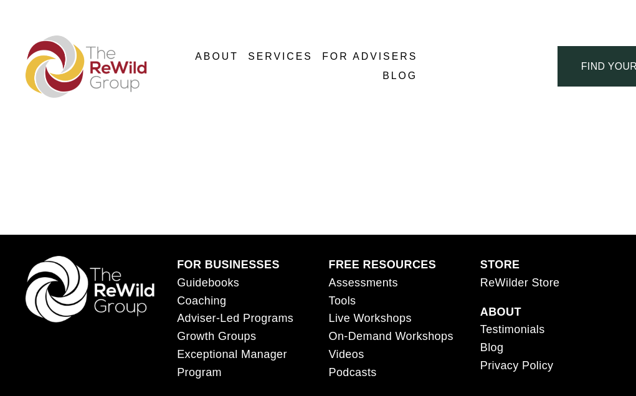 The image size is (636, 396). What do you see at coordinates (382, 265) in the screenshot?
I see `a: FREE RESOURCES` at bounding box center [382, 265].